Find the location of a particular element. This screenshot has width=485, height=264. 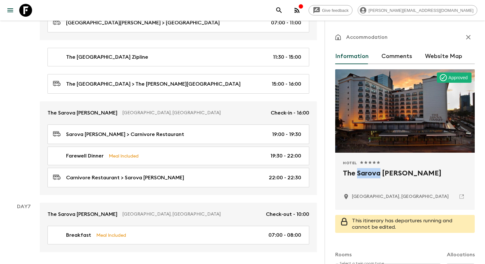

button: search adventures is located at coordinates (279, 10).